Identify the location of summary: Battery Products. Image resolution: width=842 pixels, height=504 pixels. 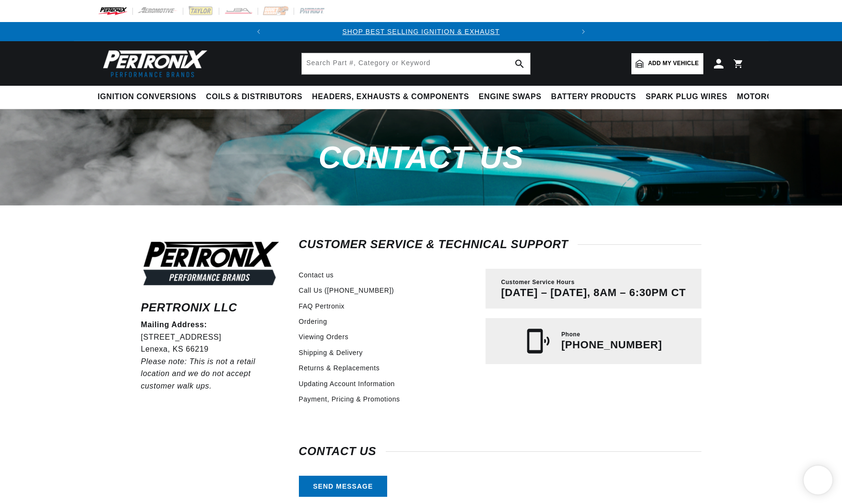
(594, 96).